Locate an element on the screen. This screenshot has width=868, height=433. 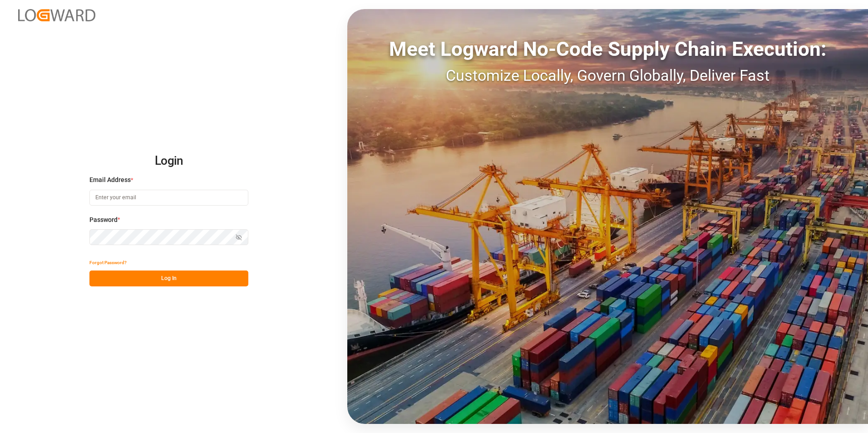
span: Password is located at coordinates (103, 220).